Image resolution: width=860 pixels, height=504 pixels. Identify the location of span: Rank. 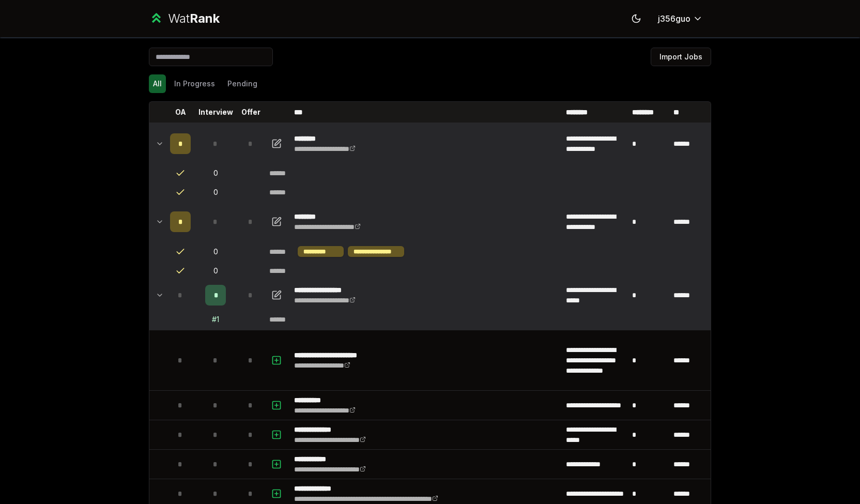
(204, 18).